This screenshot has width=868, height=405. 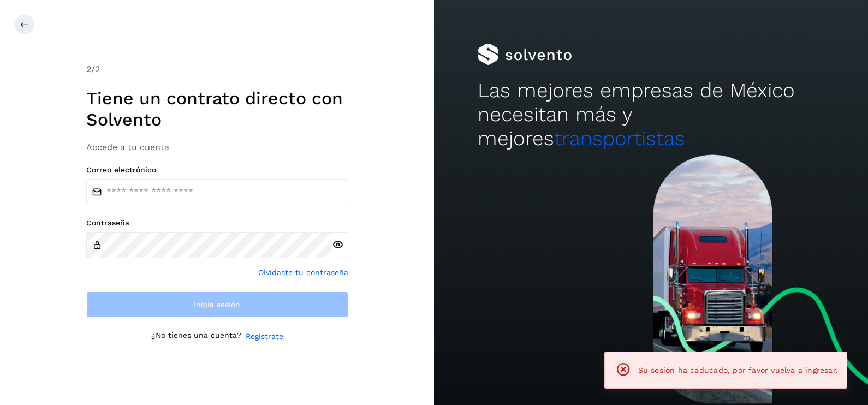 I want to click on span: Su sesión ha caducado, por favor vuelva a ingresar., so click(x=738, y=370).